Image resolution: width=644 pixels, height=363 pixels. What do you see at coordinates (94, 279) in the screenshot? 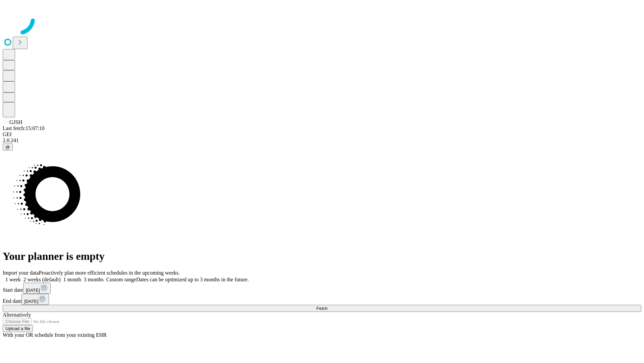
I see `span: 3 months` at bounding box center [94, 279].